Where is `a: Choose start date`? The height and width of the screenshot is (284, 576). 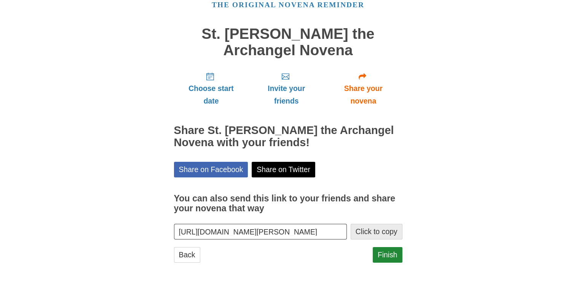 a: Choose start date is located at coordinates (211, 88).